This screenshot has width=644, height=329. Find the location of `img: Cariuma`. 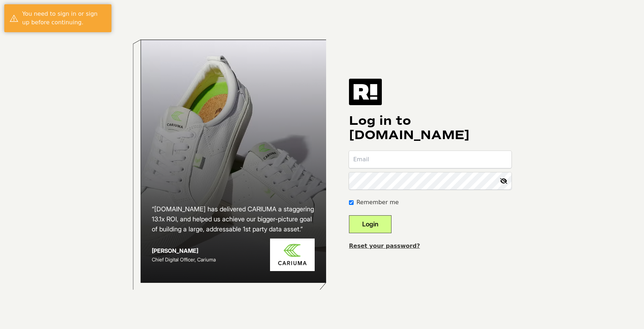

img: Cariuma is located at coordinates (292, 254).